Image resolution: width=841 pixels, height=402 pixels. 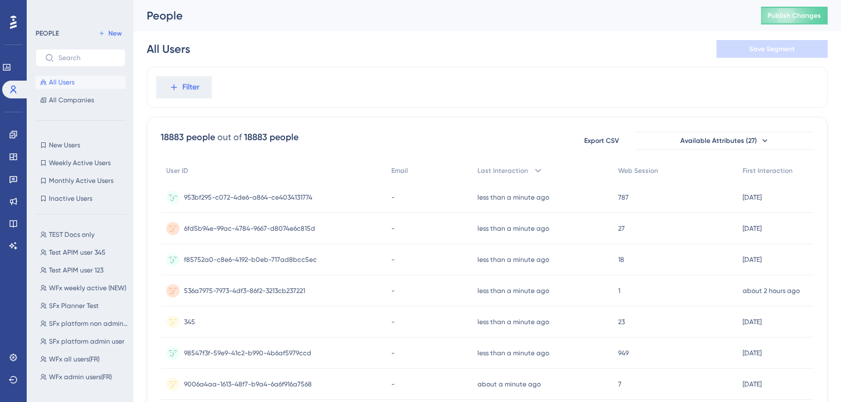 What do you see at coordinates (84, 270) in the screenshot?
I see `button: Test APIM user 123` at bounding box center [84, 270].